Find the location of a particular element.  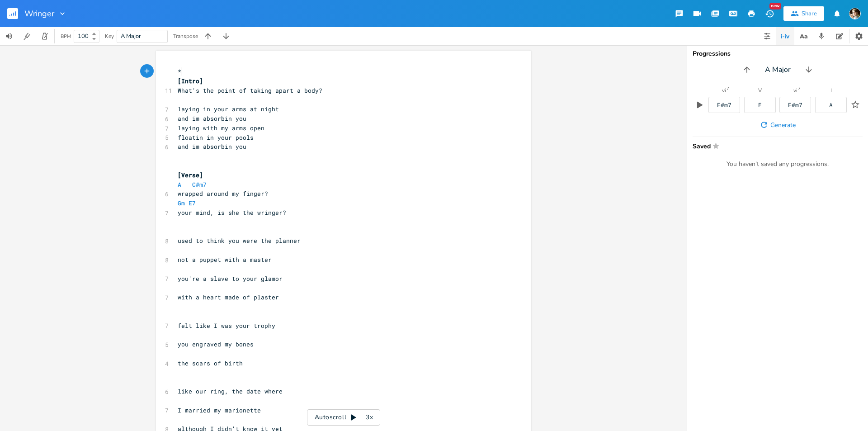

button: Generate is located at coordinates (778, 125).